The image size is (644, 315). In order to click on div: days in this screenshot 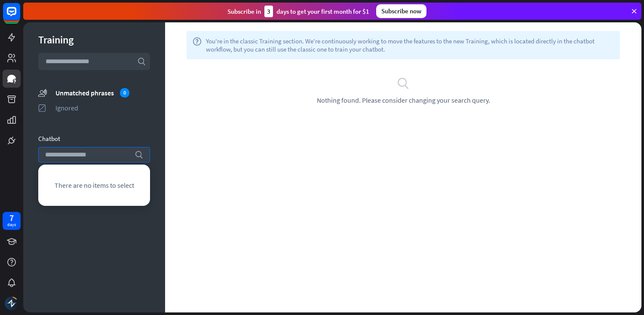, I will do `click(11, 225)`.